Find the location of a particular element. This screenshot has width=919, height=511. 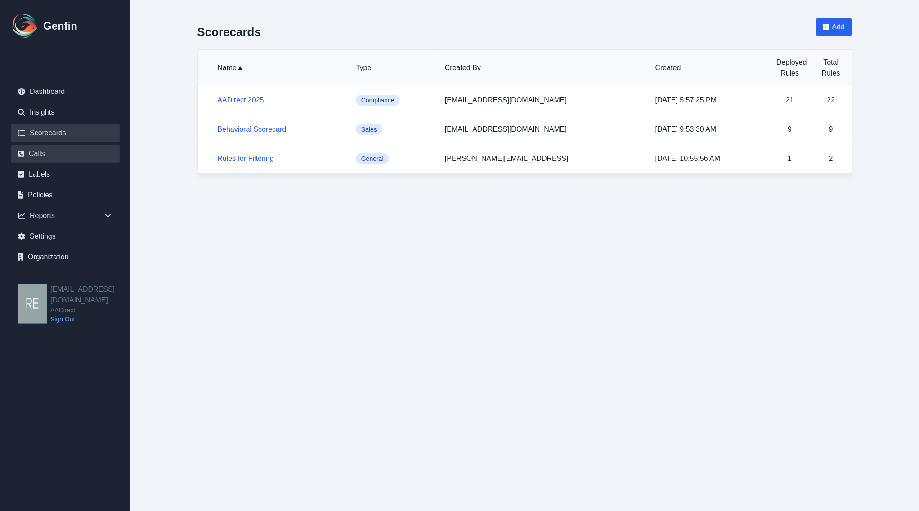

span: Add is located at coordinates (838, 27).